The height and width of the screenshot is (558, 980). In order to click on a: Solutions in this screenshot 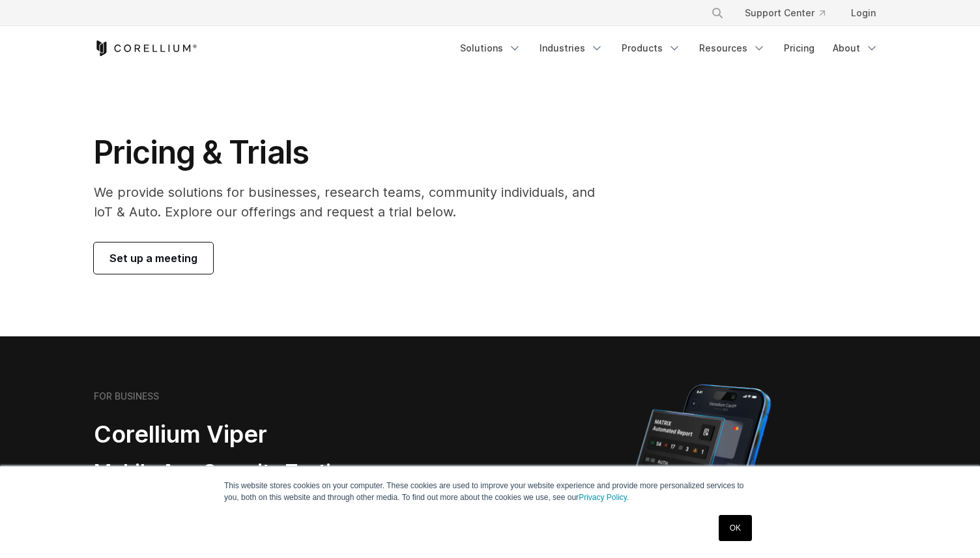, I will do `click(491, 48)`.